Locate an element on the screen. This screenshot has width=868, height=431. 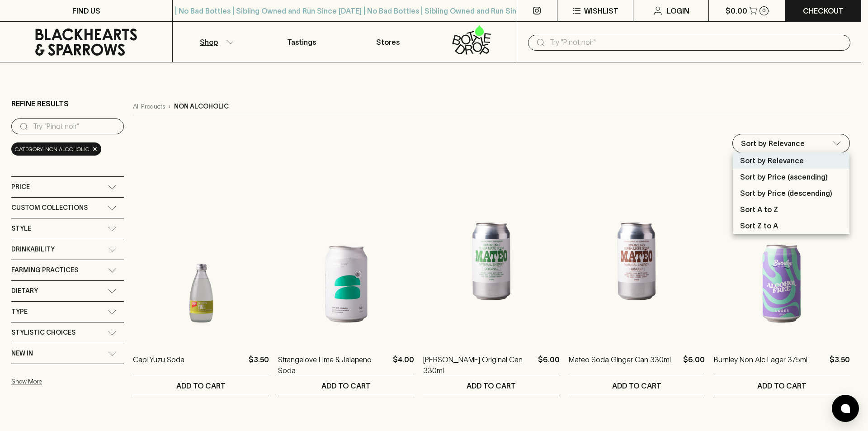
p: Sort Z to A is located at coordinates (759, 226).